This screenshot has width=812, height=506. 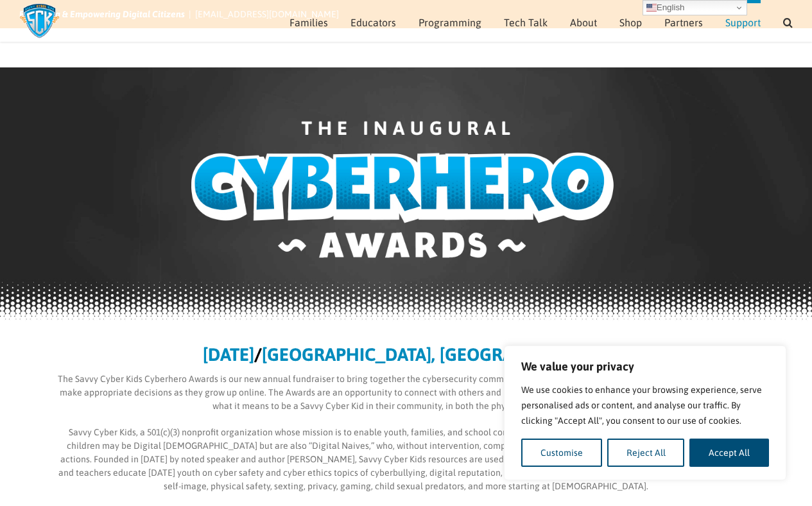 I want to click on span: Tech Talk, so click(x=525, y=22).